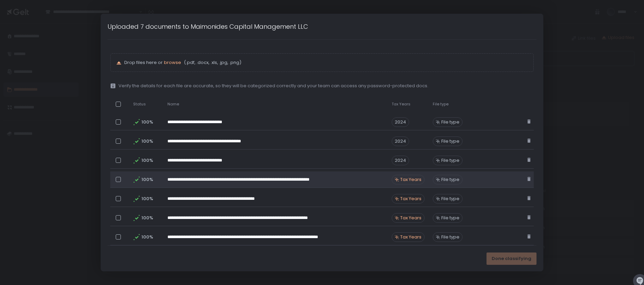  I want to click on p: Drop files here or, so click(326, 63).